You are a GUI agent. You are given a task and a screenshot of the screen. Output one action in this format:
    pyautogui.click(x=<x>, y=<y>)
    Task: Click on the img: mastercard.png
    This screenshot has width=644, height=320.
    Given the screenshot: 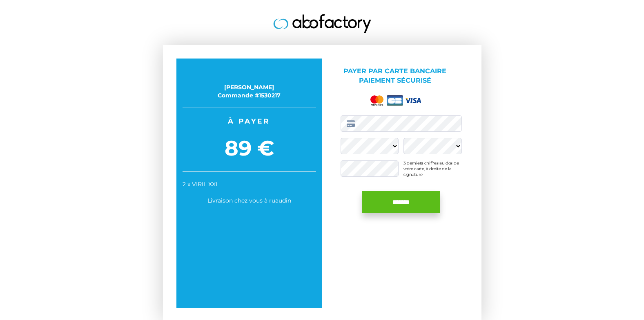 What is the action you would take?
    pyautogui.click(x=377, y=100)
    